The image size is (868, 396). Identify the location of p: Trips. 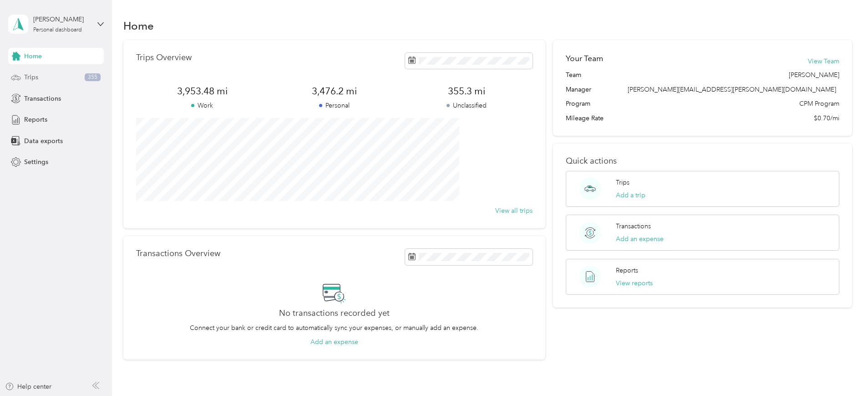
(623, 182).